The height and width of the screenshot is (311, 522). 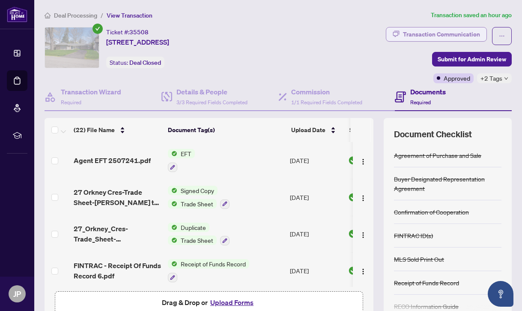 What do you see at coordinates (438, 155) in the screenshot?
I see `div: Agreement of Purchase and Sale` at bounding box center [438, 155].